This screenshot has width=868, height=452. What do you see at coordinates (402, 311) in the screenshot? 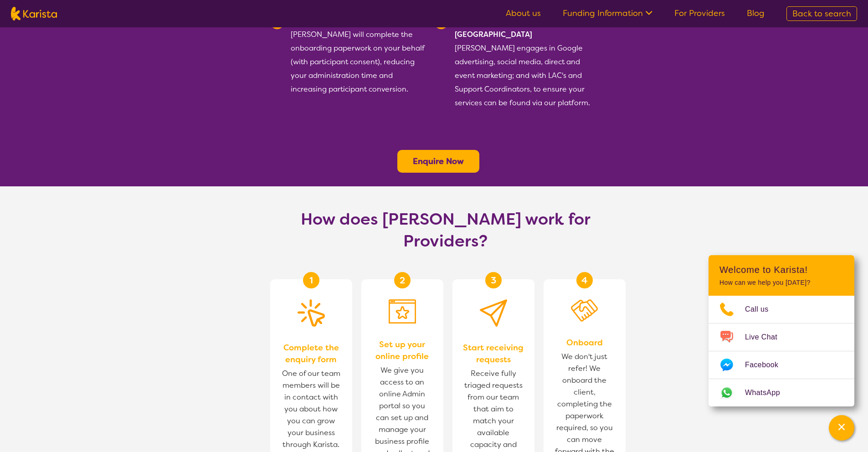
I see `img: Set up your online profile` at bounding box center [402, 311].